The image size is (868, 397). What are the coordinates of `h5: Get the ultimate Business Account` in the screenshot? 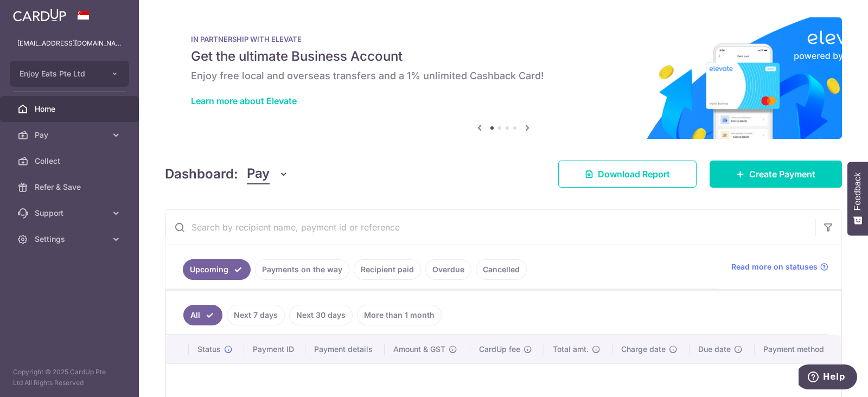 It's located at (504, 56).